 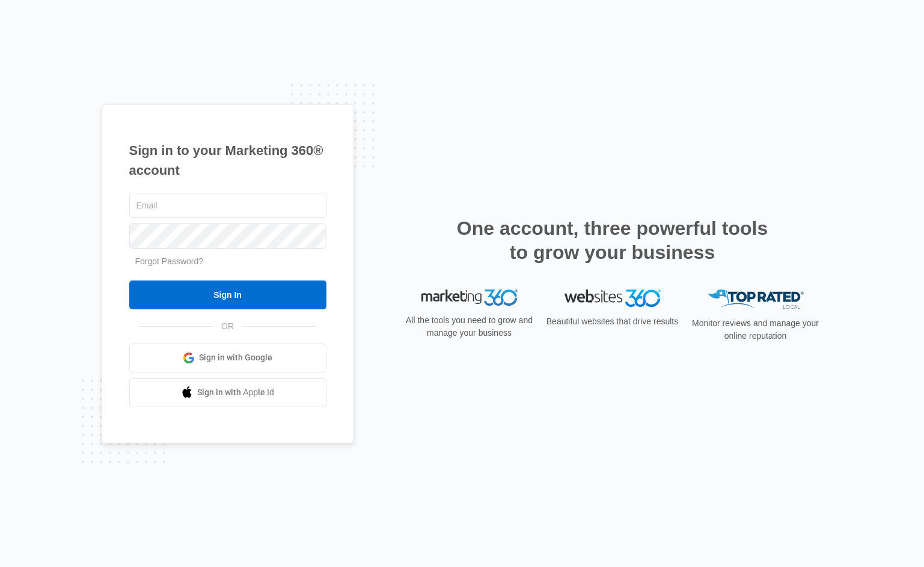 I want to click on h2: One account, three powerful tools to grow your business, so click(x=612, y=240).